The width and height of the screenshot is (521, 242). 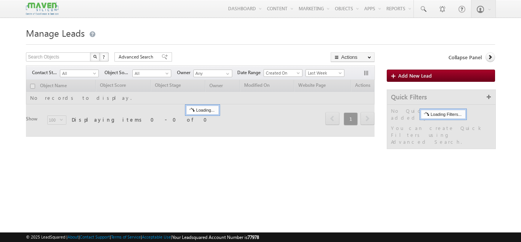 What do you see at coordinates (465, 57) in the screenshot?
I see `span: Collapse Panel` at bounding box center [465, 57].